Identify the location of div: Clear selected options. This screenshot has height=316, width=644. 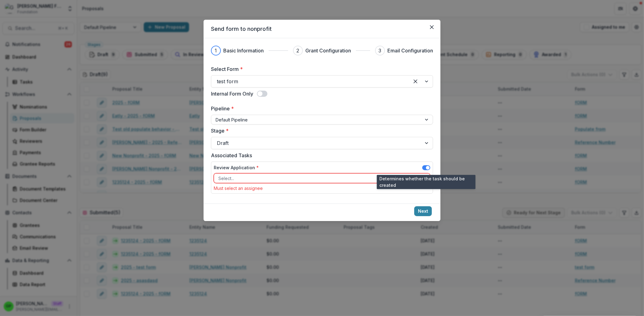
(416, 81).